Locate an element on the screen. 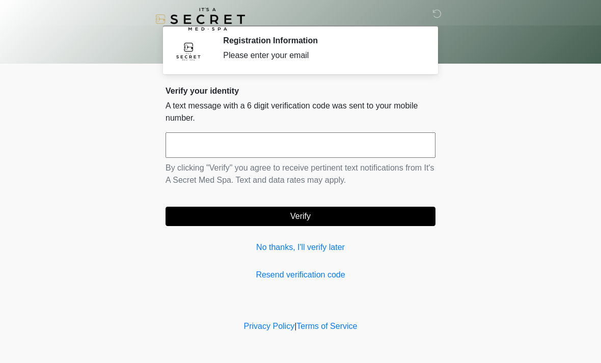 Image resolution: width=601 pixels, height=363 pixels. p: By clicking "Verify" you agree to receive pertinent text notifications from It's A Secret Med Spa... is located at coordinates (300, 174).